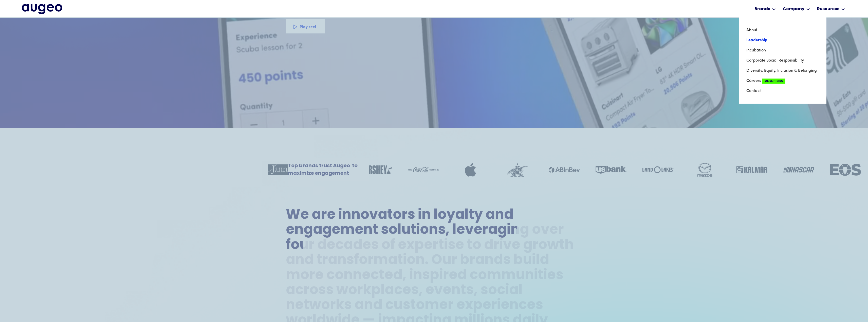 The width and height of the screenshot is (868, 322). I want to click on div: Brands, so click(762, 9).